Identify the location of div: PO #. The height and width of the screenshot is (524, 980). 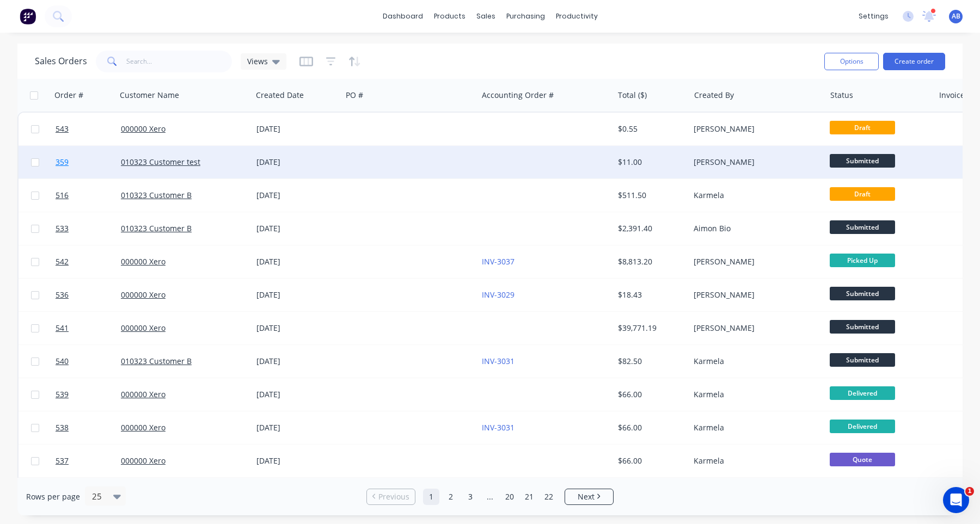
(354, 95).